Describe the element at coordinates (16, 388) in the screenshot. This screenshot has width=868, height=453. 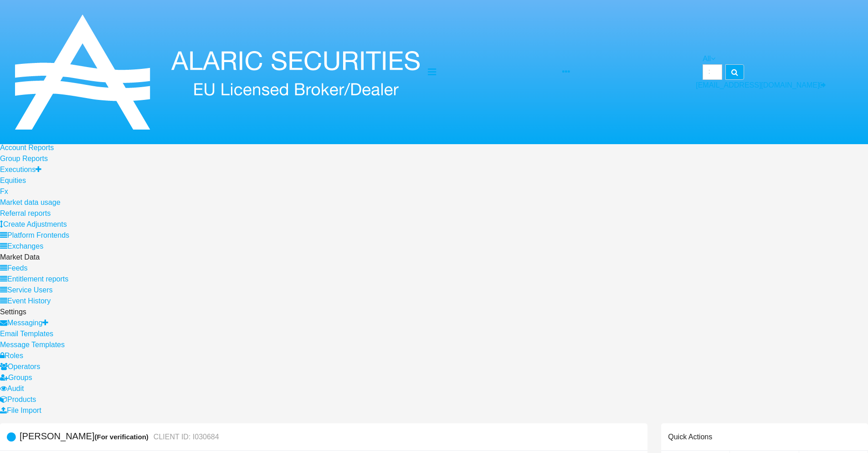
I see `span: Audit` at that location.